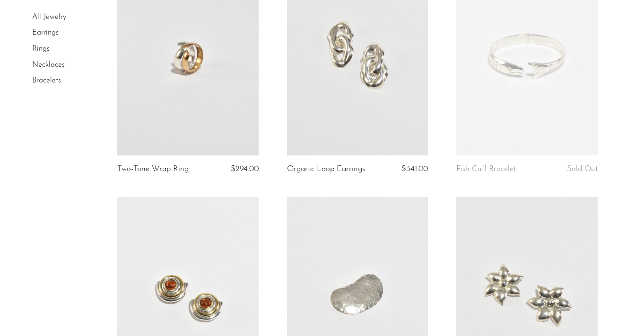 This screenshot has width=644, height=336. I want to click on a: All Jewelry, so click(49, 17).